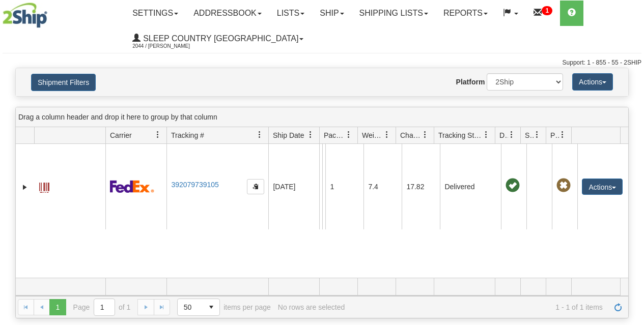 This screenshot has width=644, height=325. Describe the element at coordinates (63, 82) in the screenshot. I see `button: Shipment Filters` at that location.